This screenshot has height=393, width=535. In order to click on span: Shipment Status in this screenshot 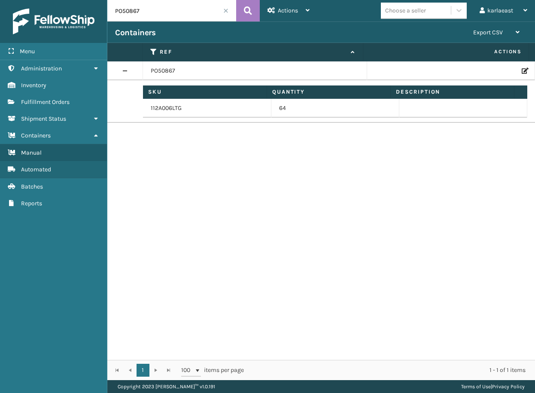, I will do `click(43, 118)`.